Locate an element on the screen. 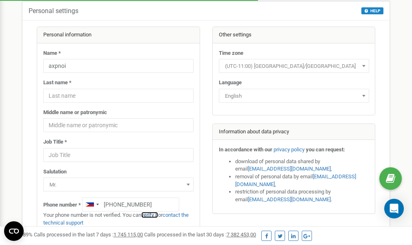 The height and width of the screenshot is (245, 412). li: restriction of personal data processing by email . is located at coordinates (302, 195).